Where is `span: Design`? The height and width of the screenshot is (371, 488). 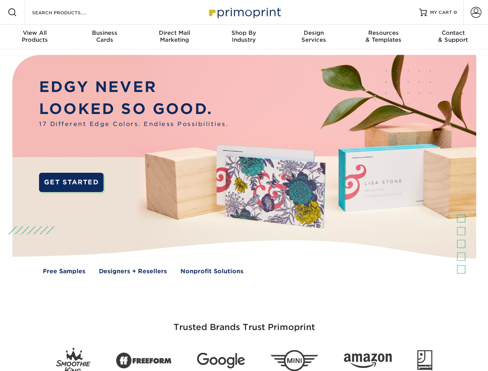 span: Design is located at coordinates (314, 33).